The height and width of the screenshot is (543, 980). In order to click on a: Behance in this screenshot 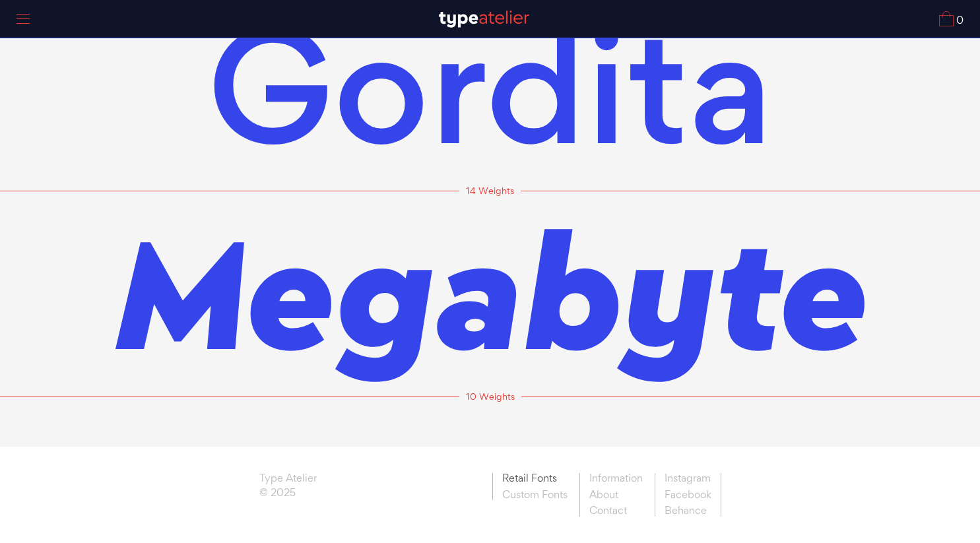, I will do `click(688, 509)`.